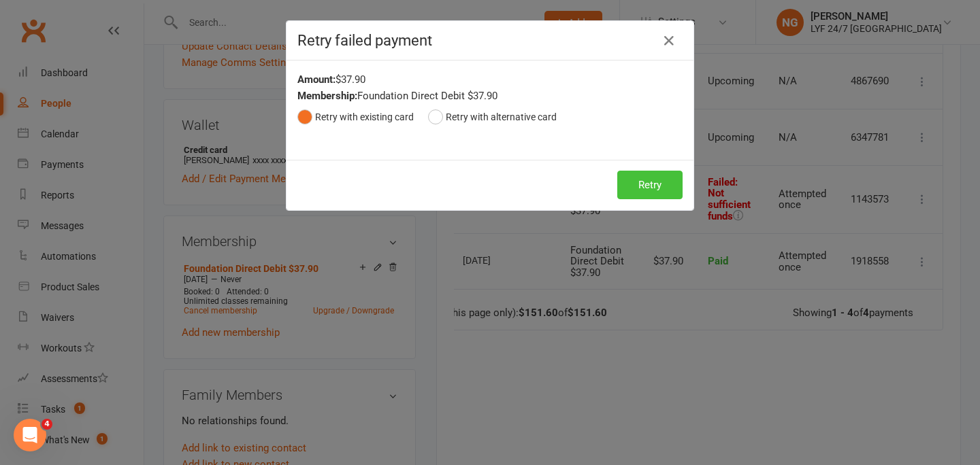 This screenshot has width=980, height=465. Describe the element at coordinates (490, 40) in the screenshot. I see `h4: Retry failed payment` at that location.